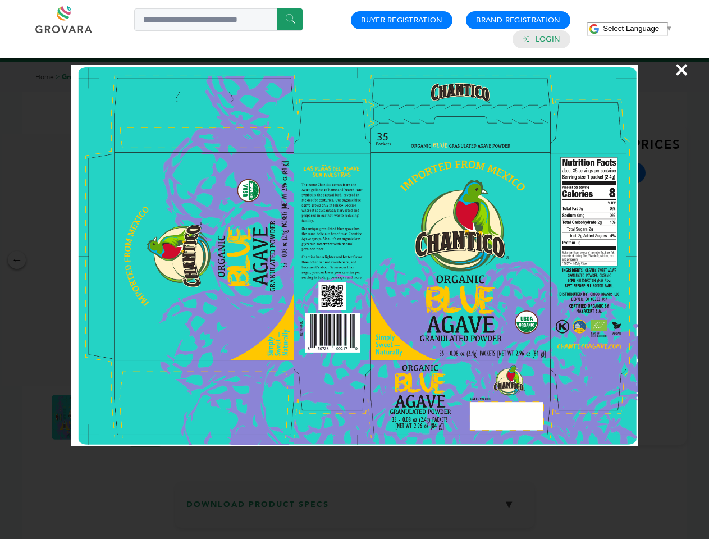 Image resolution: width=709 pixels, height=539 pixels. I want to click on span: Select Language, so click(631, 28).